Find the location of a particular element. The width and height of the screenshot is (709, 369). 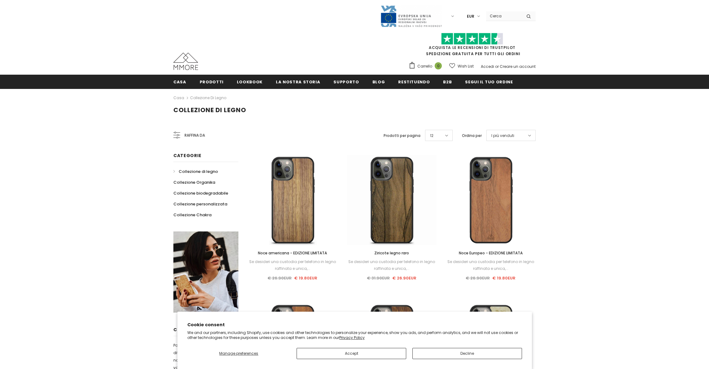

span: Lookbook is located at coordinates (250, 82).